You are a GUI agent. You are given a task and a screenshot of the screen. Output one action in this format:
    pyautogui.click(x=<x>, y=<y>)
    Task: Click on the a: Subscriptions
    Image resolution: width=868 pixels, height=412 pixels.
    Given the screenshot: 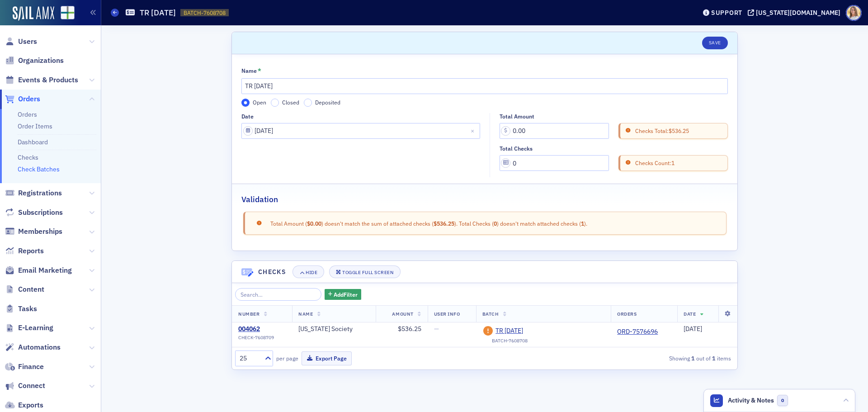 What is the action you would take?
    pyautogui.click(x=34, y=213)
    